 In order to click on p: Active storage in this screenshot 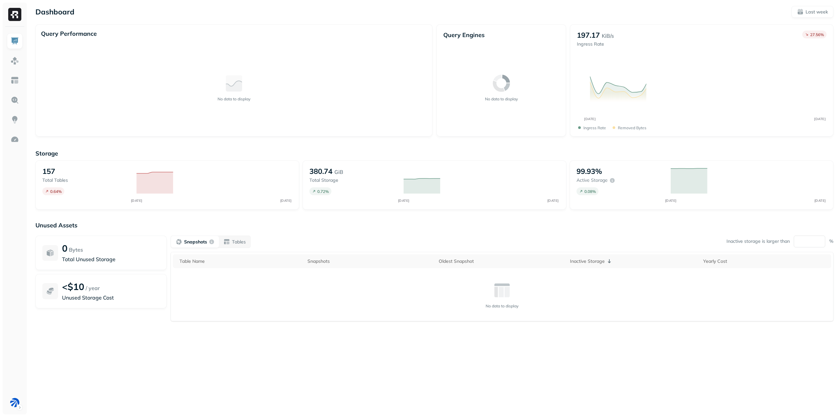, I will do `click(592, 180)`.